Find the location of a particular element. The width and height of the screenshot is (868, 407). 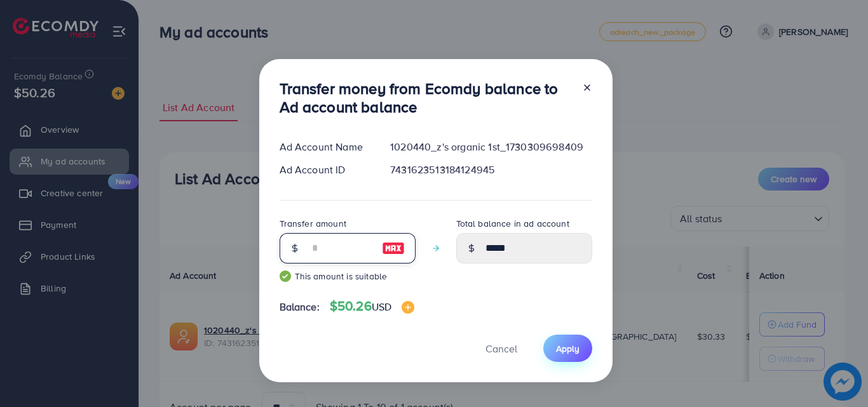

div: Ad Account Name is located at coordinates (325, 146).